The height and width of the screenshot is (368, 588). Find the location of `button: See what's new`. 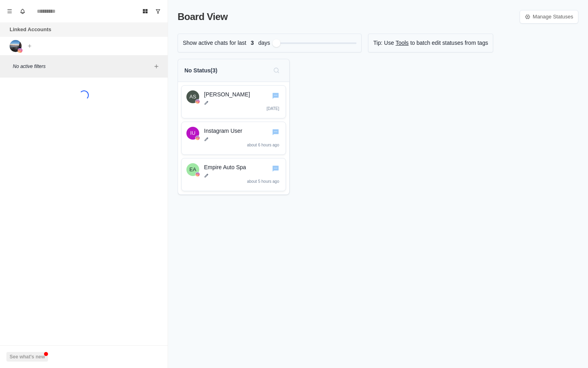

button: See what's new is located at coordinates (27, 357).